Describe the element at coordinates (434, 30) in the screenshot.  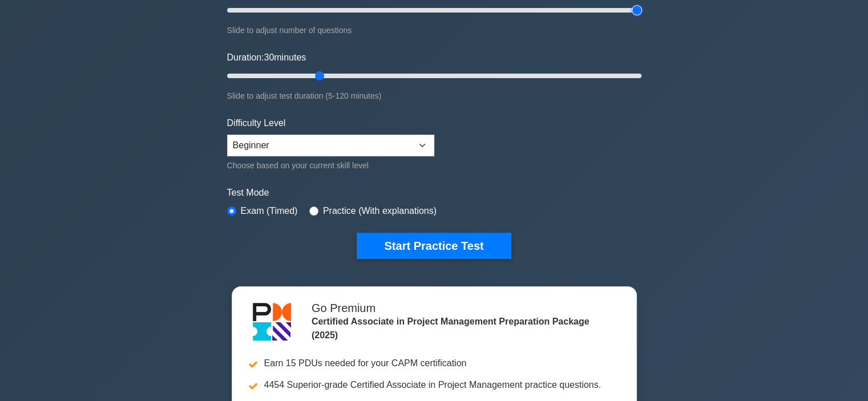
I see `div: Slide to adjust number of questions` at that location.